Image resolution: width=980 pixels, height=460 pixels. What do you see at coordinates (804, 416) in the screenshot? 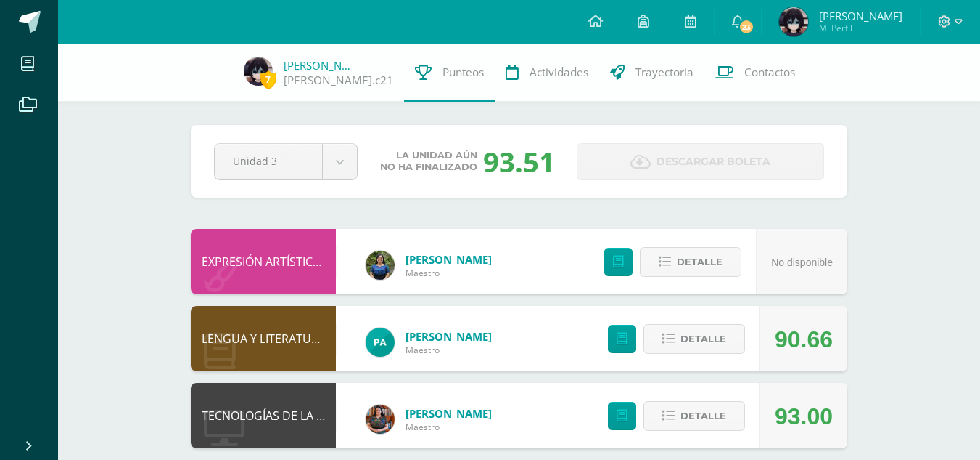
I see `div: 93.00` at bounding box center [804, 416].